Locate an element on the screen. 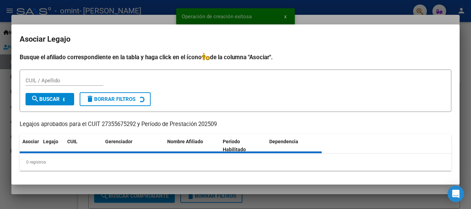 Image resolution: width=471 pixels, height=209 pixels. button: Buscar is located at coordinates (50, 99).